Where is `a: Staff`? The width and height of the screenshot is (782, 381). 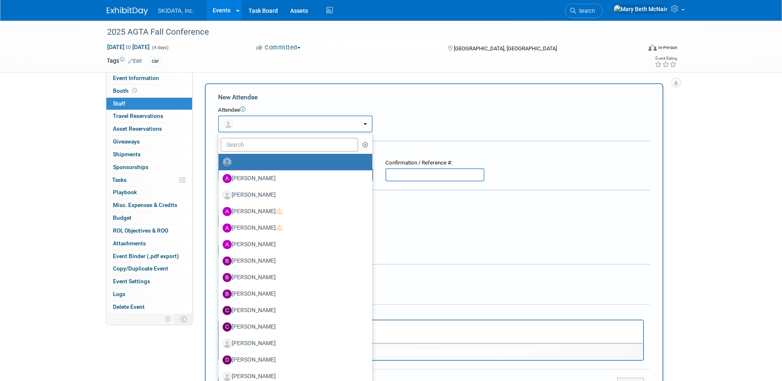
a: Staff is located at coordinates (149, 104).